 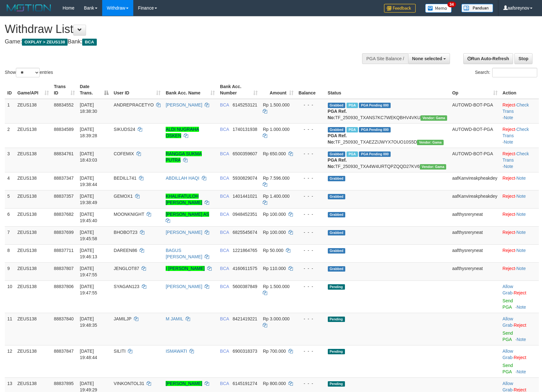 I want to click on img: Feedback.jpg, so click(x=400, y=8).